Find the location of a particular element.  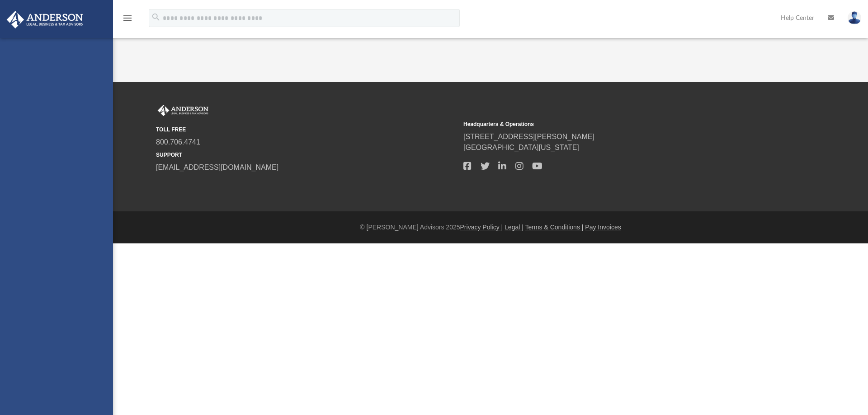

a: Terms & Conditions | is located at coordinates (554, 227).